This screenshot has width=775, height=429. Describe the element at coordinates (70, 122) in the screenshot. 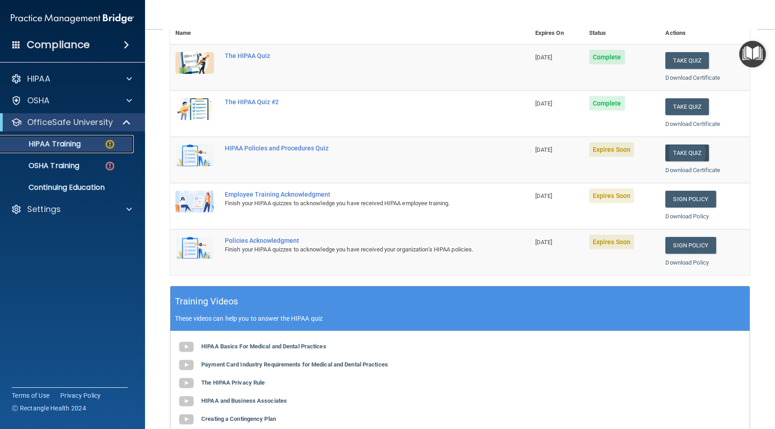

I see `p: OfficeSafe University` at that location.